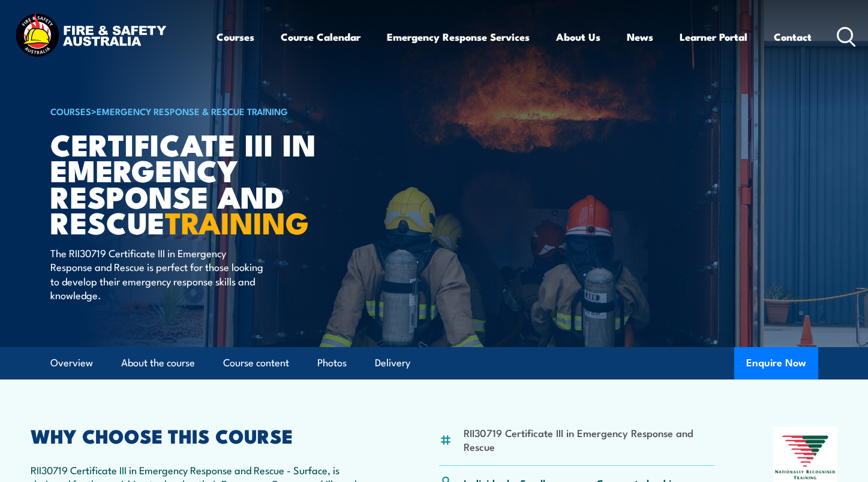 Image resolution: width=868 pixels, height=482 pixels. What do you see at coordinates (589, 440) in the screenshot?
I see `li: RII30719 Certificate III in Emergency Response and Rescue` at bounding box center [589, 440].